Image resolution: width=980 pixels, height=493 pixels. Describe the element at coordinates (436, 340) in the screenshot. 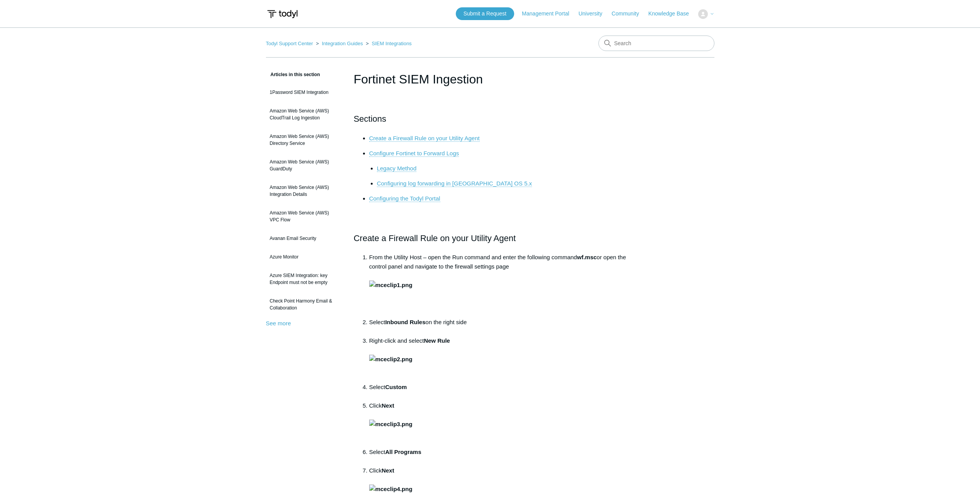

I see `strong: New Rule` at that location.